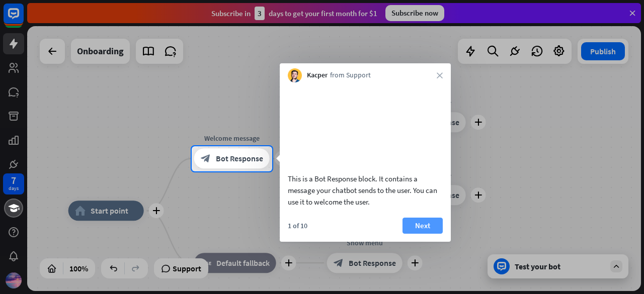 The height and width of the screenshot is (294, 644). What do you see at coordinates (440, 76) in the screenshot?
I see `i: close` at bounding box center [440, 76].